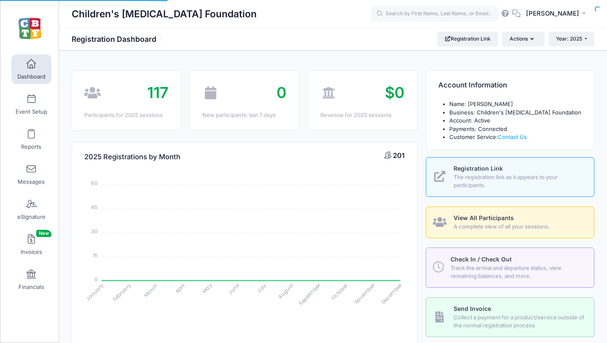 The height and width of the screenshot is (343, 607). Describe the element at coordinates (31, 139) in the screenshot. I see `a: Reports` at that location.